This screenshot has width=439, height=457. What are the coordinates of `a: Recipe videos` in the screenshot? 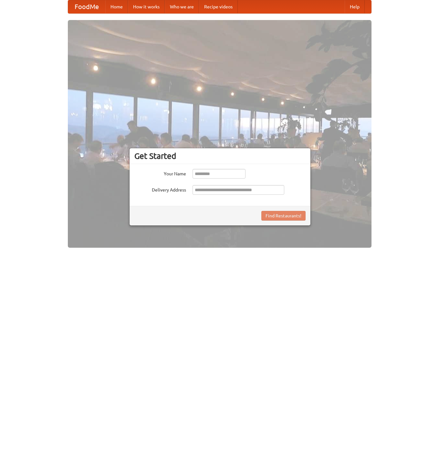 It's located at (218, 7).